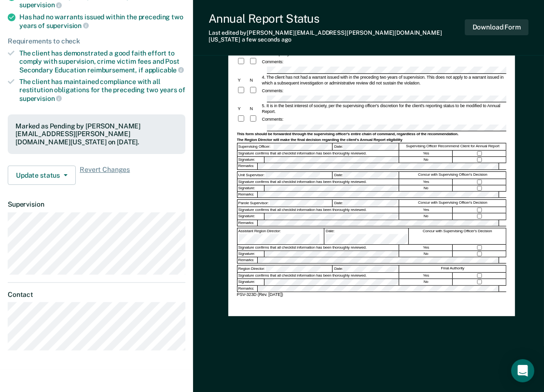 This screenshot has height=392, width=544. I want to click on div: This form should be forwarded through the supervising officer's entire chain of command, regardle..., so click(372, 134).